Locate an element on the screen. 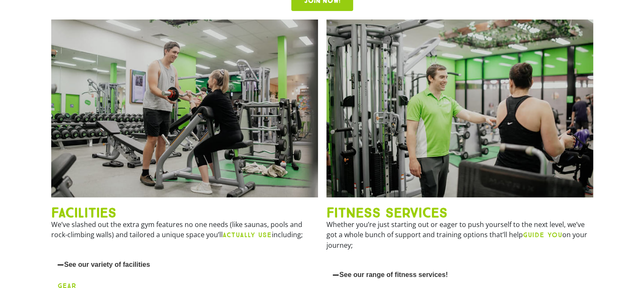 The image size is (644, 288). p: We’ve slashed out the extra gym features no one needs (like saunas, pools and rock-climbing walls... is located at coordinates (185, 229).